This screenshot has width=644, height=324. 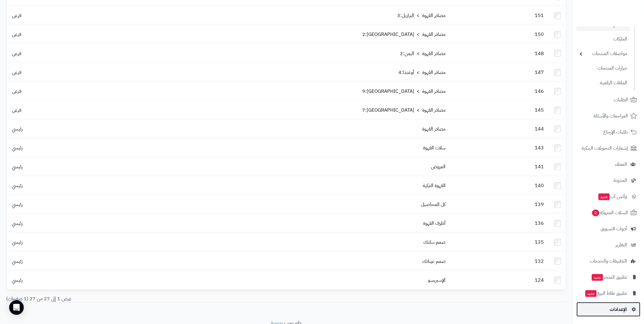 What do you see at coordinates (609, 277) in the screenshot?
I see `span: تطبيق المتجر` at bounding box center [609, 277].